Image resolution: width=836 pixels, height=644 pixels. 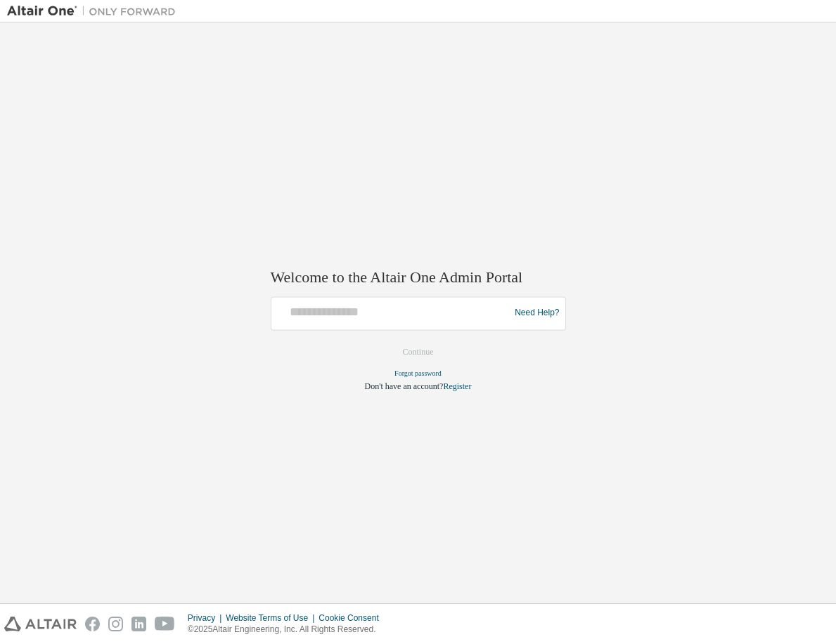 I want to click on img: altair_logo.svg, so click(x=40, y=624).